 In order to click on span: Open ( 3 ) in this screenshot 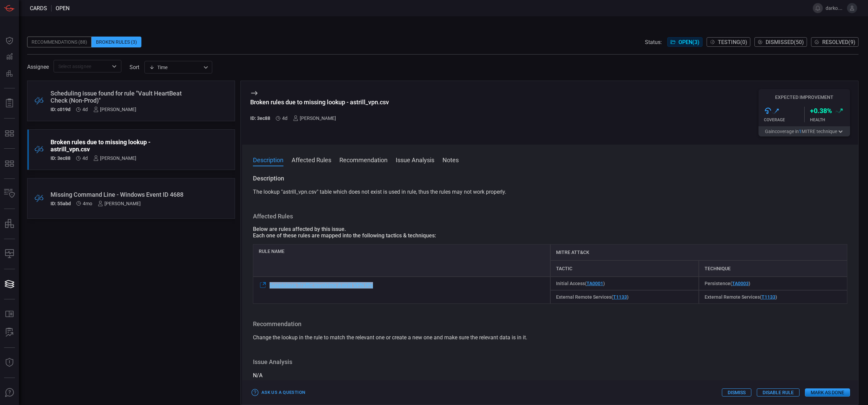, I will do `click(689, 42)`.